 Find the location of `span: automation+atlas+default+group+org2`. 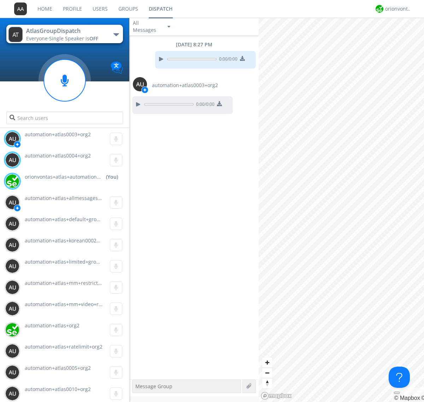

span: automation+atlas+default+group+org2 is located at coordinates (70, 219).